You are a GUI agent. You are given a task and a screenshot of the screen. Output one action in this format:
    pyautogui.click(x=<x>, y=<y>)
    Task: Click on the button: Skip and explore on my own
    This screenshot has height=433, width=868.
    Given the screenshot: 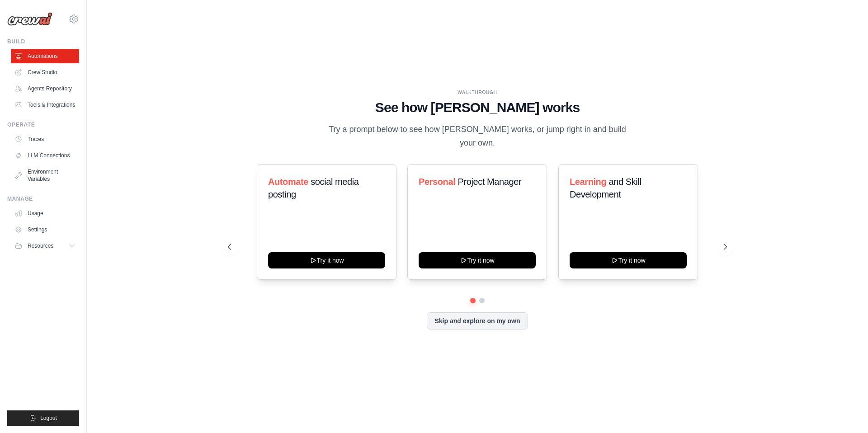 What is the action you would take?
    pyautogui.click(x=477, y=321)
    